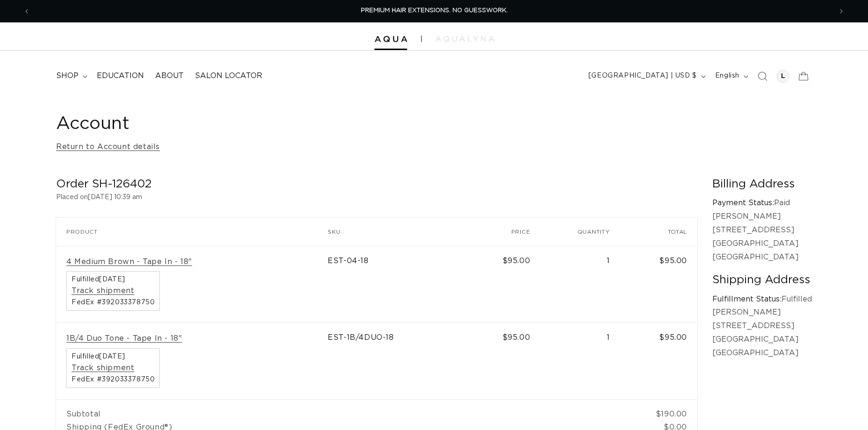 This screenshot has height=430, width=868. Describe the element at coordinates (465, 39) in the screenshot. I see `img: aqualyna.com` at that location.